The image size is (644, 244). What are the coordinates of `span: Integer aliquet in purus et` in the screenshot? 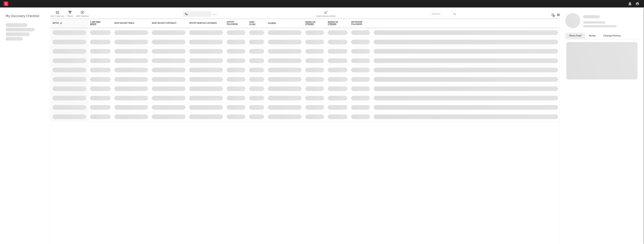 It's located at (20, 30).